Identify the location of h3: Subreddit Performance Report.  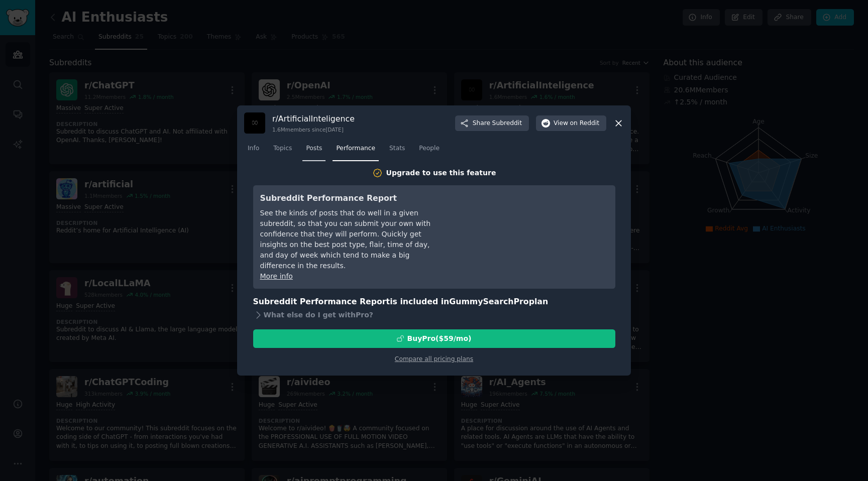
(352, 198).